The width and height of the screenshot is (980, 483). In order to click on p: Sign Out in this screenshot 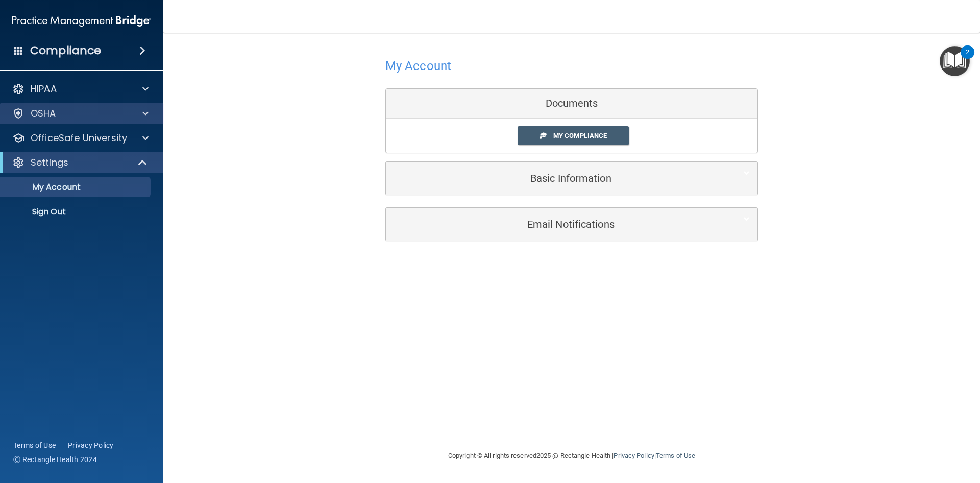, I will do `click(76, 212)`.